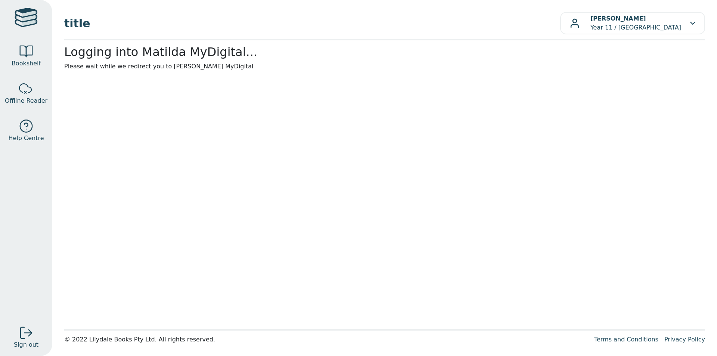 This screenshot has height=356, width=717. What do you see at coordinates (26, 138) in the screenshot?
I see `span: Help Centre` at bounding box center [26, 138].